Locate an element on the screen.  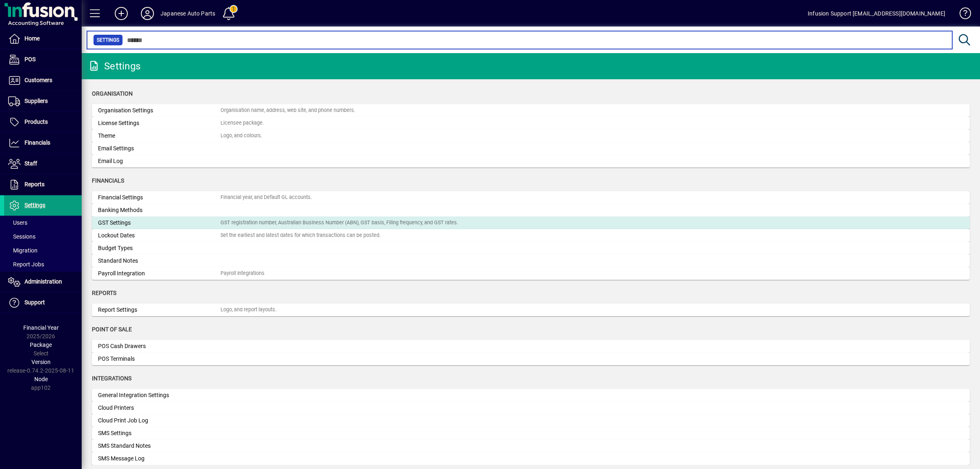
a: Products is located at coordinates (43, 122).